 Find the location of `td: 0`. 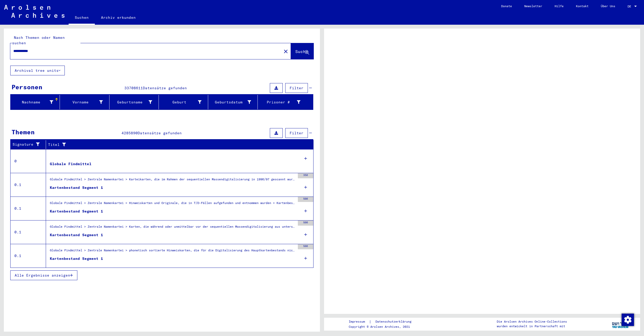

td: 0 is located at coordinates (28, 161).